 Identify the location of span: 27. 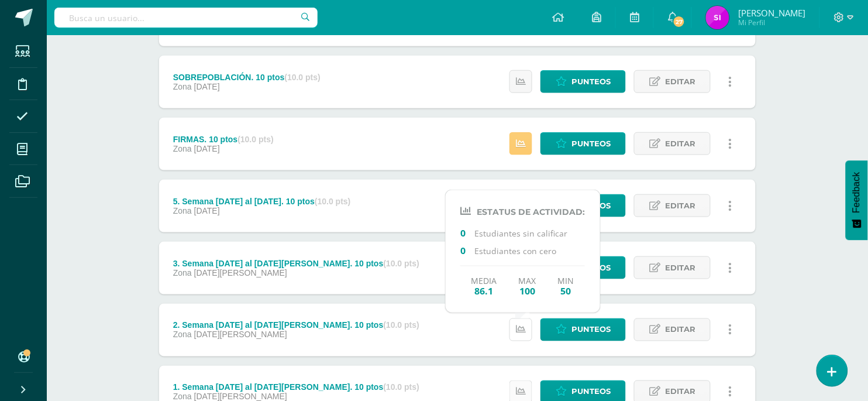
(679, 22).